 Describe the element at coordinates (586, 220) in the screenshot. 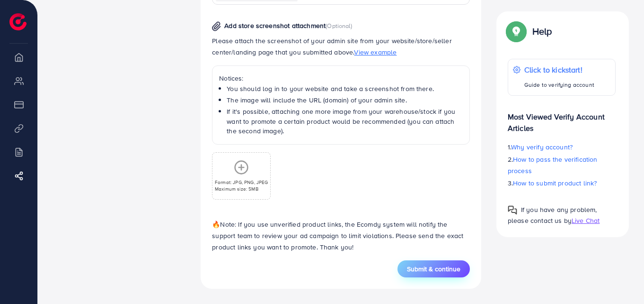

I see `span: Live Chat` at that location.